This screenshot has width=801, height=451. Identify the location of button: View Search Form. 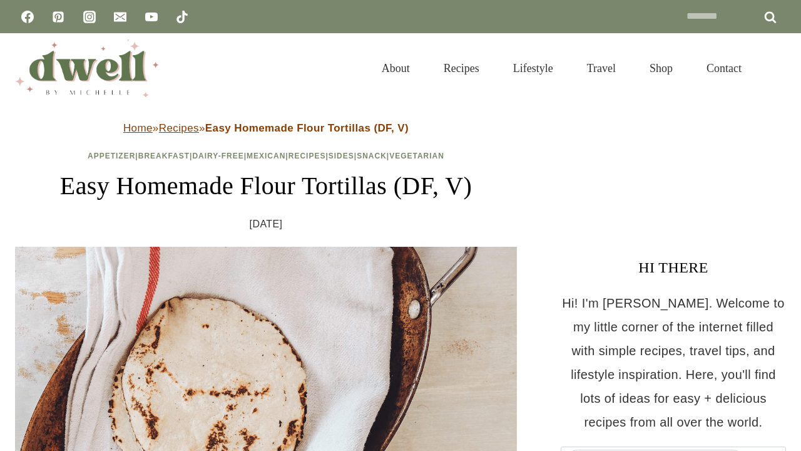
(775, 68).